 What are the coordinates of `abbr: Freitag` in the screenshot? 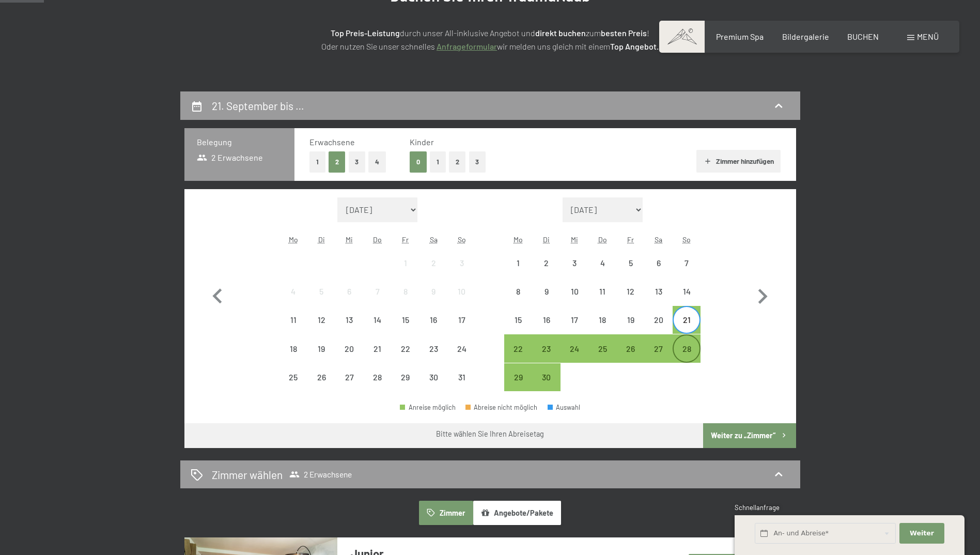 It's located at (405, 239).